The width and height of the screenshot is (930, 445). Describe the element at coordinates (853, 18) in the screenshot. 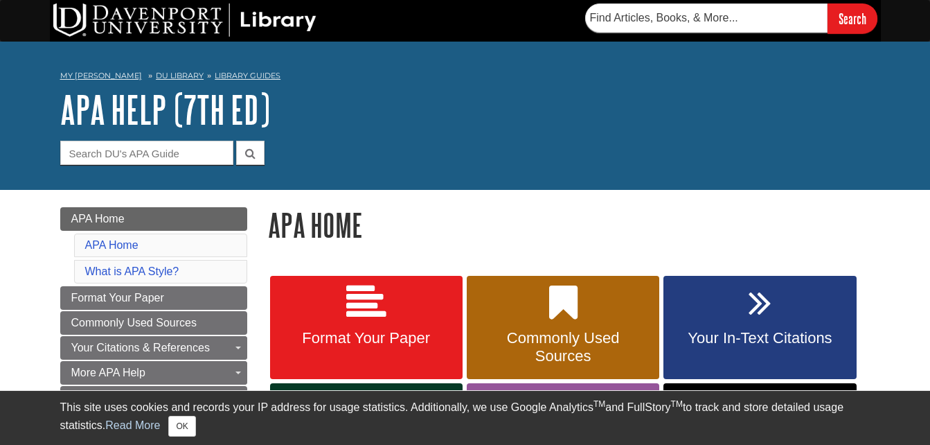

I see `input: Search` at that location.